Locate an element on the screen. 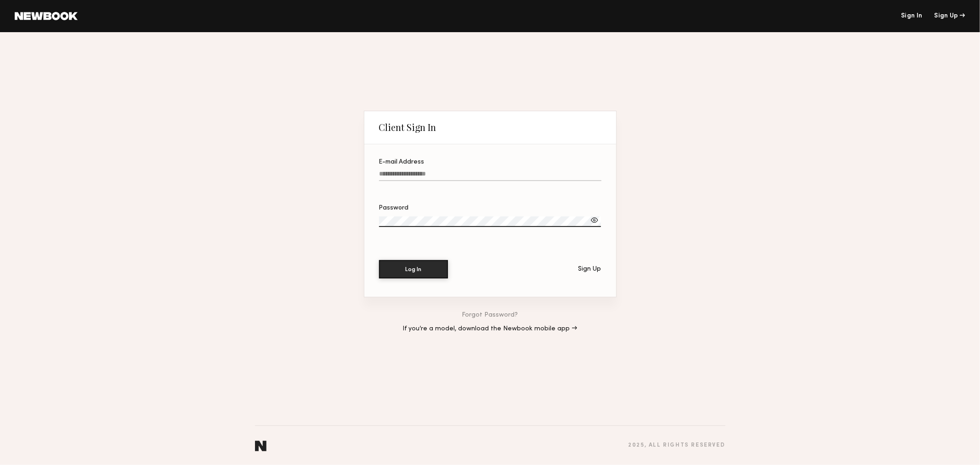  input: Password is located at coordinates (490, 222).